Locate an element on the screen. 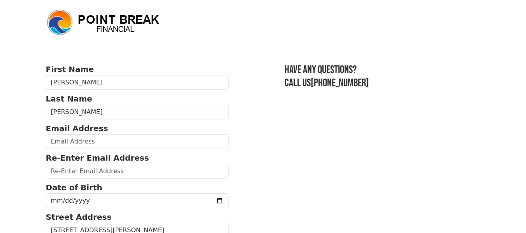  input: Re-Enter Email Address is located at coordinates (137, 171).